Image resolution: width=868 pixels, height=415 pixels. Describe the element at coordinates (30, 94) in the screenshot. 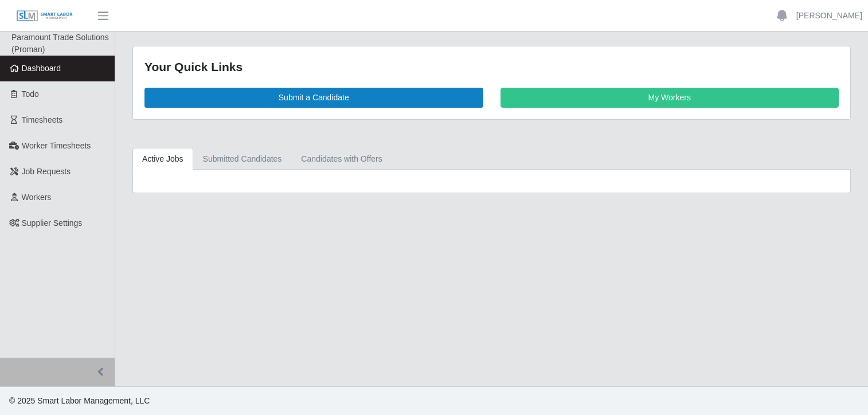

I see `span: Todo` at that location.